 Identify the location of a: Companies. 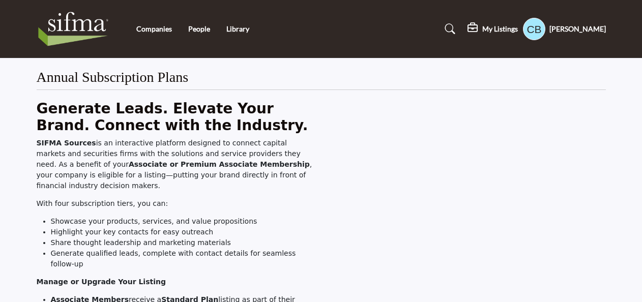
(154, 29).